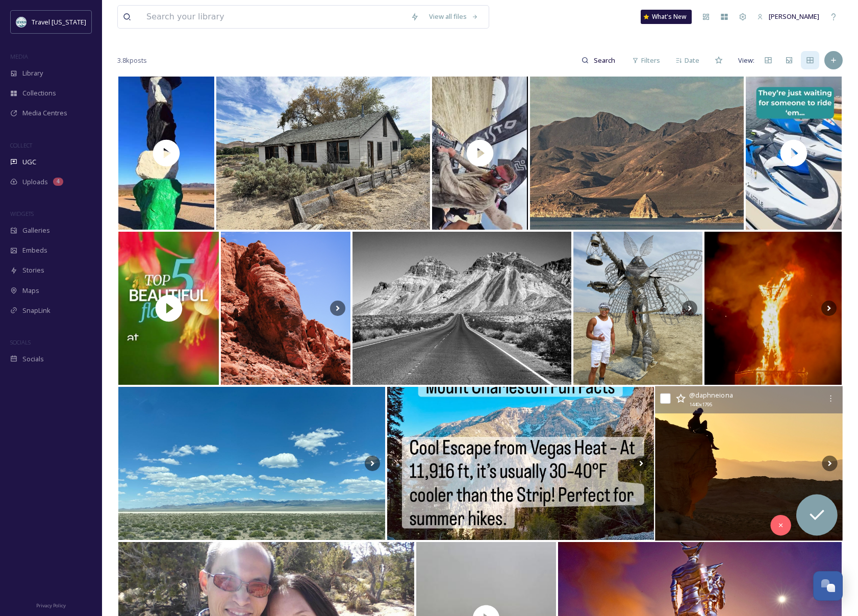 Image resolution: width=858 pixels, height=616 pixels. What do you see at coordinates (40, 93) in the screenshot?
I see `span: Collections` at bounding box center [40, 93].